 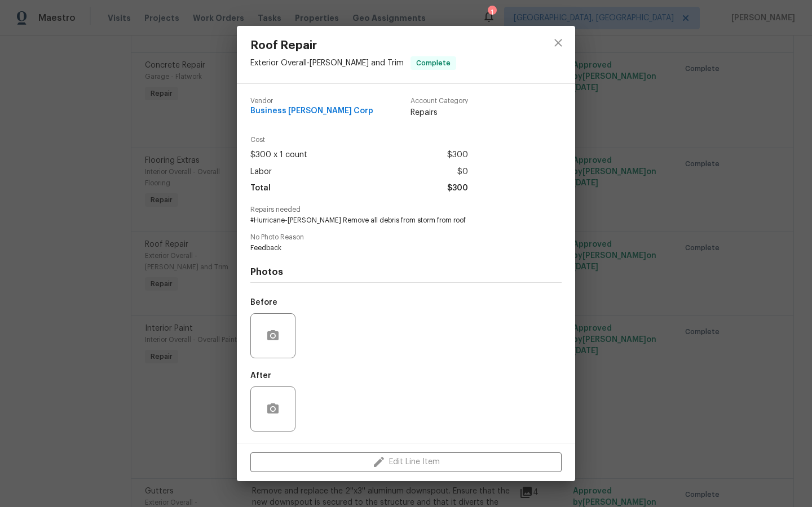 I want to click on span: Cost, so click(x=359, y=140).